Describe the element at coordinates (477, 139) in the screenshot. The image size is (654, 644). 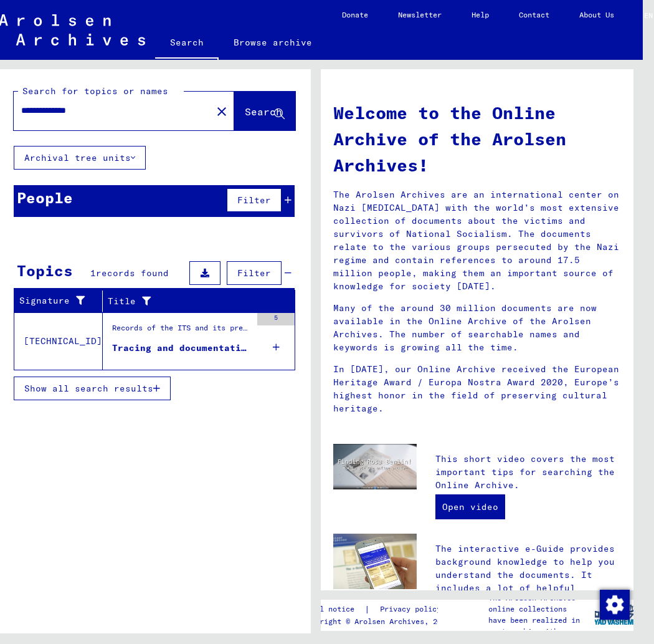
I see `h1: Welcome to the Online Archive of the Arolsen Archives!` at that location.